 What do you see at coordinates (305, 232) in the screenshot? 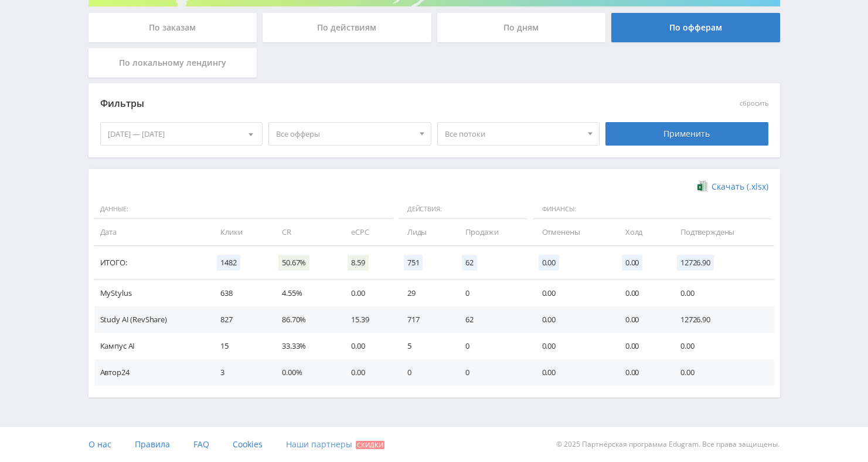
I see `td: CR` at bounding box center [305, 232].